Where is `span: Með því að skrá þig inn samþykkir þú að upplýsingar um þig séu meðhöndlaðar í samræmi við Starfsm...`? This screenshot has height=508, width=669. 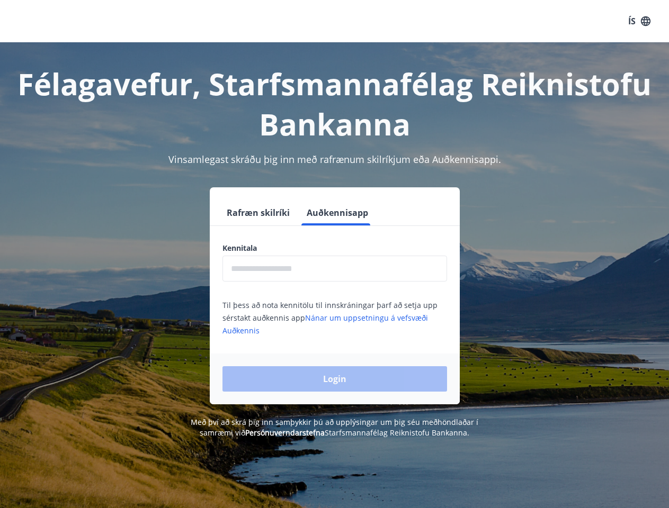 span: Með því að skrá þig inn samþykkir þú að upplýsingar um þig séu meðhöndlaðar í samræmi við Starfsm... is located at coordinates (334, 427).